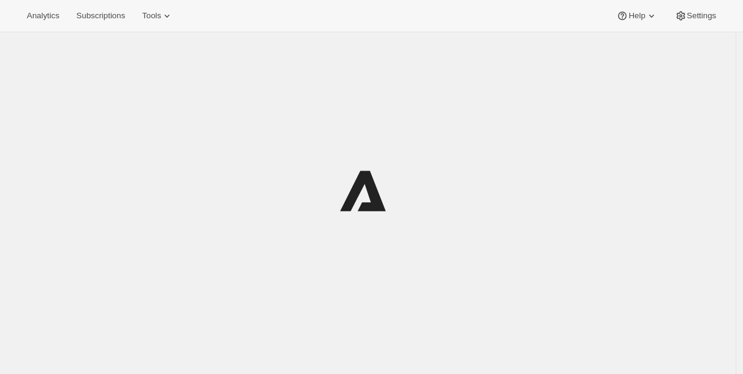 The image size is (743, 374). Describe the element at coordinates (43, 16) in the screenshot. I see `span: Analytics` at that location.